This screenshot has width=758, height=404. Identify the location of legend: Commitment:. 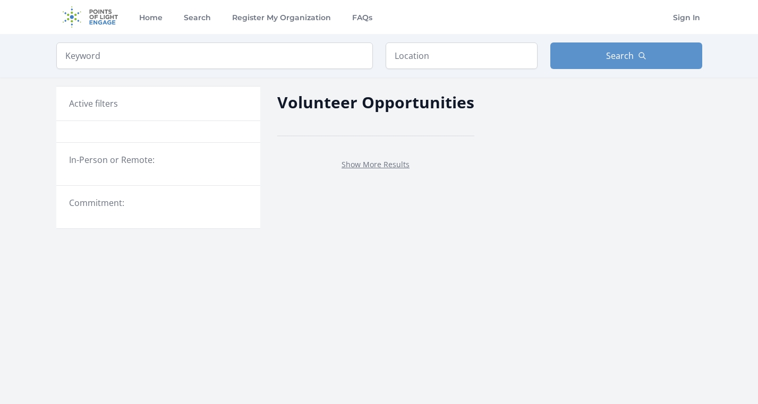
(158, 203).